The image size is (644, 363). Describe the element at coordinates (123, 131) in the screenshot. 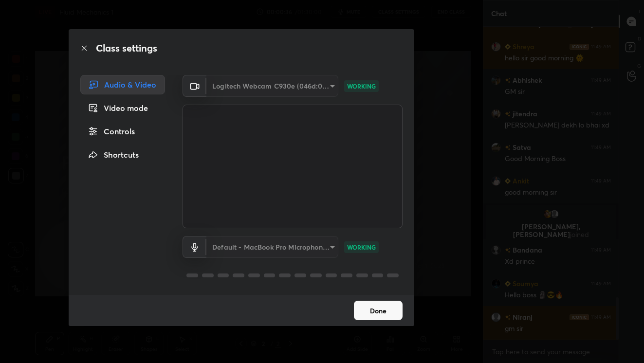

I see `div: Controls` at that location.